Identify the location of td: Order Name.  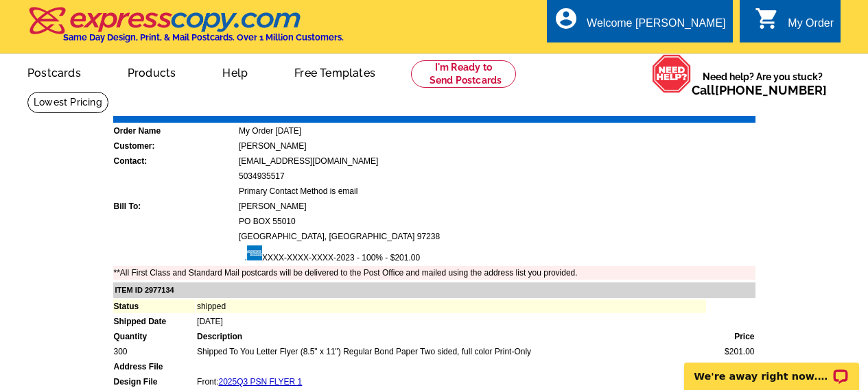
(175, 131).